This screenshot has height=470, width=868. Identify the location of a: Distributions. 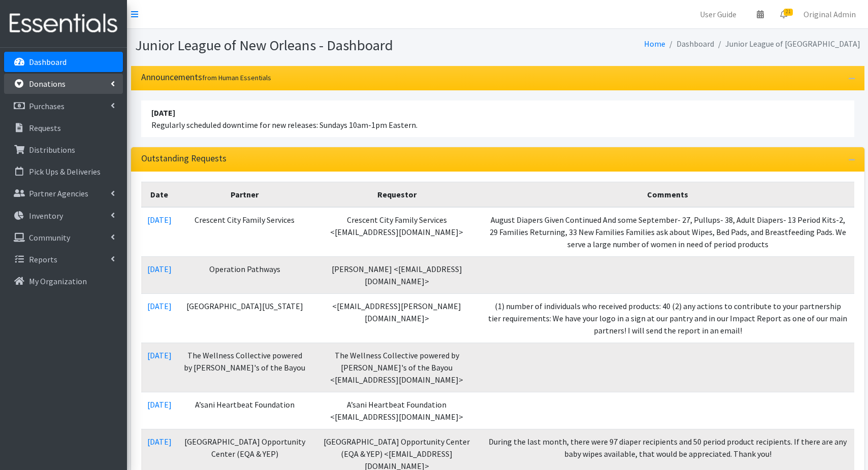
(64, 150).